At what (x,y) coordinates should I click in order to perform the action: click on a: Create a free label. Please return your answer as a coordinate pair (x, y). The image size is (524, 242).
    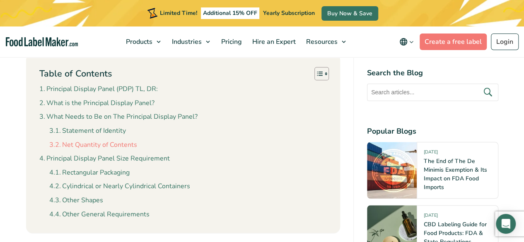
    Looking at the image, I should click on (453, 42).